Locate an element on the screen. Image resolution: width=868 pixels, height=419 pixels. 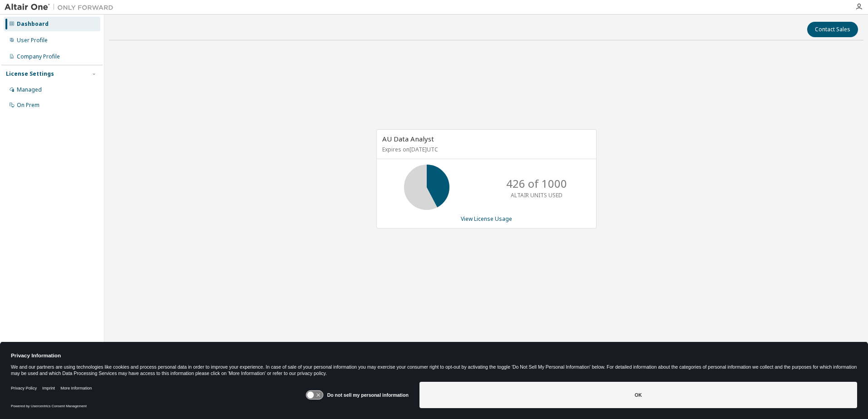
div: Company Profile is located at coordinates (38, 57).